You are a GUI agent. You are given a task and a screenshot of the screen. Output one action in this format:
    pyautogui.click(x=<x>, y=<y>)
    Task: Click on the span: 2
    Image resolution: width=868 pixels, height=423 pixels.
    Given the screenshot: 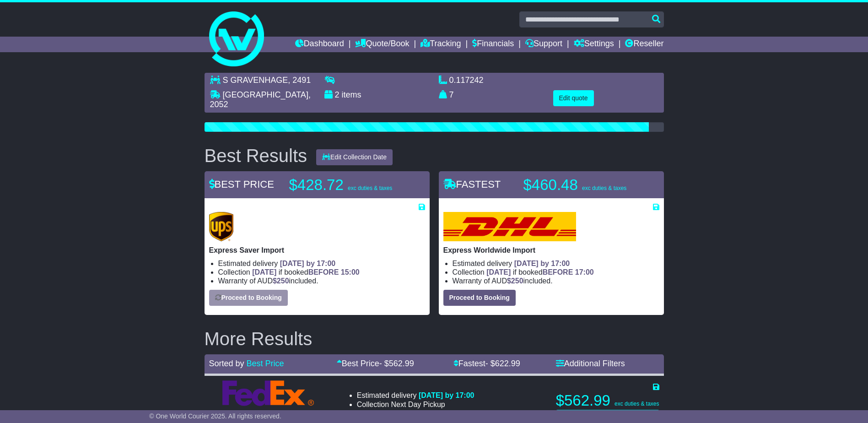 What is the action you would take?
    pyautogui.click(x=337, y=95)
    